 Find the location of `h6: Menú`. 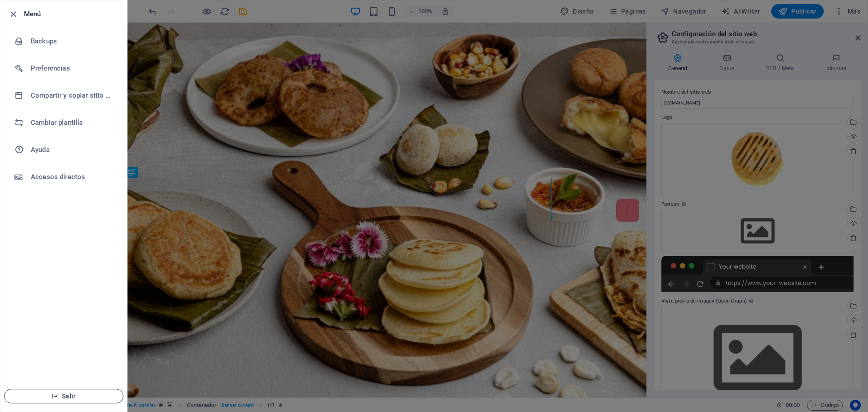

h6: Menú is located at coordinates (72, 14).